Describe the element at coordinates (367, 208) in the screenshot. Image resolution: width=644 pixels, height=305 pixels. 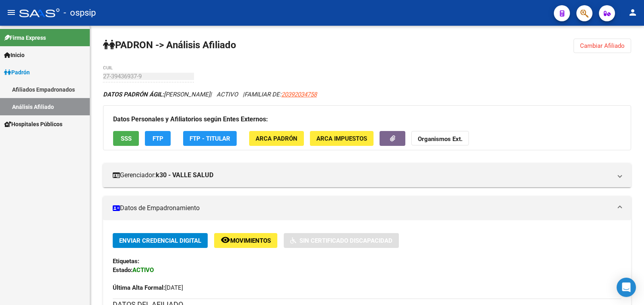
I see `mat-expansion-panel-header: Datos de Empadronamiento` at that location.